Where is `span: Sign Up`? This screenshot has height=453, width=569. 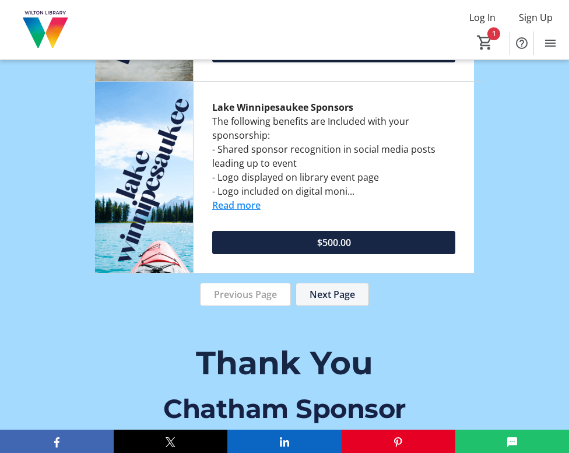
span: Sign Up is located at coordinates (536, 17).